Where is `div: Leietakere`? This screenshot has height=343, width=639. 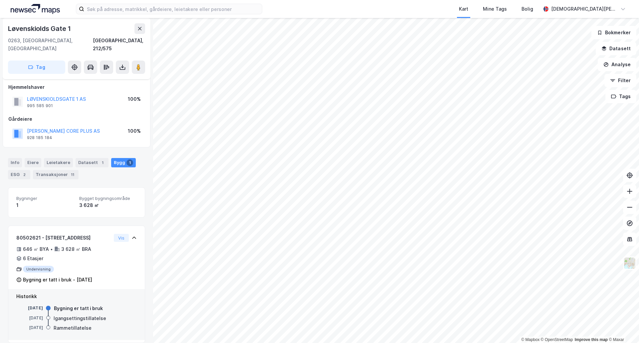
div: Leietakere is located at coordinates (58, 163).